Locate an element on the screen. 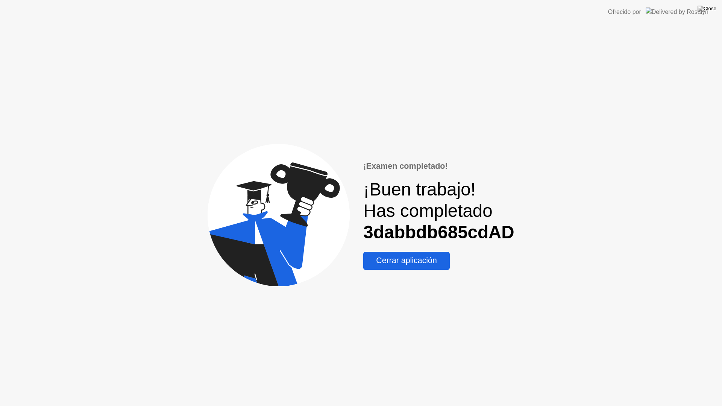 This screenshot has height=406, width=722. div: Cerrar aplicación is located at coordinates (407, 261).